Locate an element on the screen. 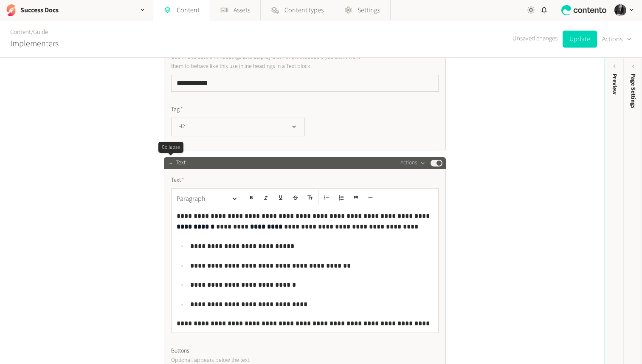  button: H2 is located at coordinates (238, 127).